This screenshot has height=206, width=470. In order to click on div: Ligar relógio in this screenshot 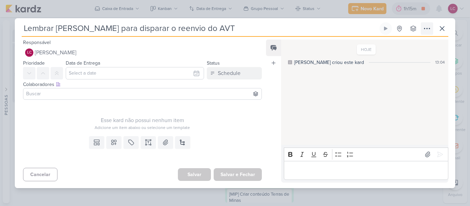, I will do `click(386, 29)`.